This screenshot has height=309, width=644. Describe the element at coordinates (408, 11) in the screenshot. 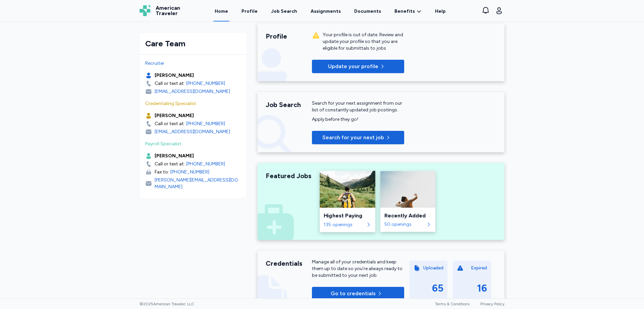

I see `a: Benefits` at that location.